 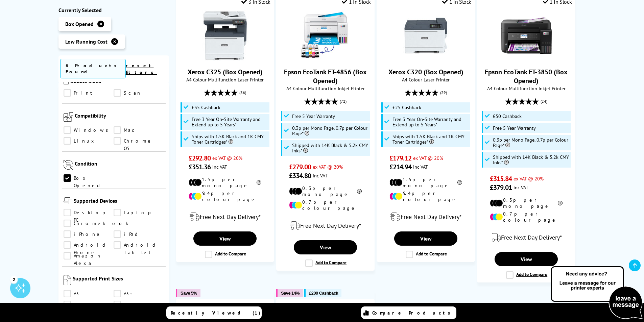 I want to click on span: £351.36, so click(x=199, y=167).